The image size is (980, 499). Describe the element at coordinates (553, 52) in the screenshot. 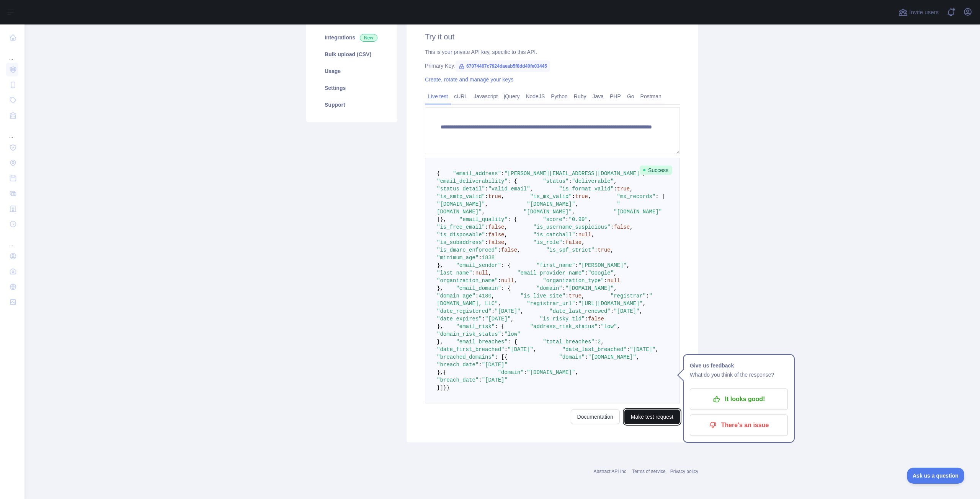

I see `div: This is your private API key, specific to this API.` at that location.